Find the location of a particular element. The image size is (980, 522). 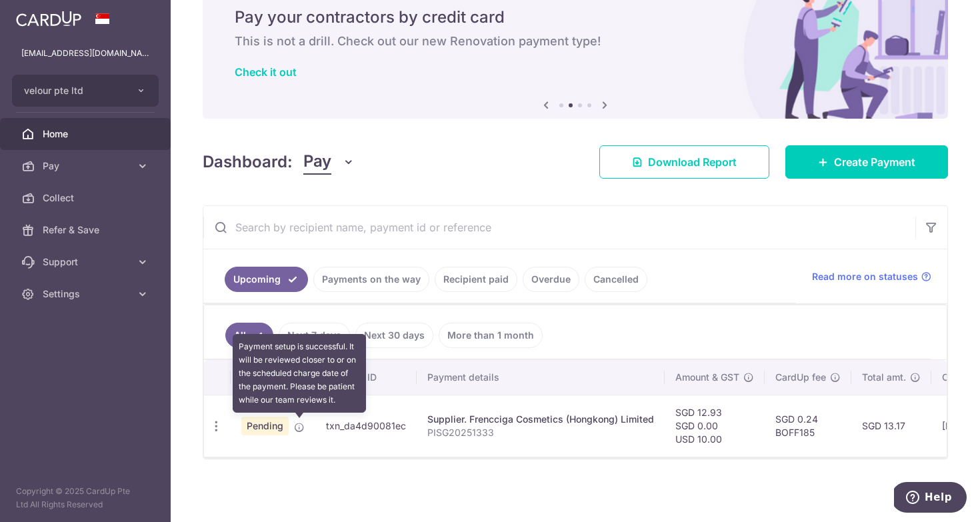

span: CardUp fee is located at coordinates (801, 377).